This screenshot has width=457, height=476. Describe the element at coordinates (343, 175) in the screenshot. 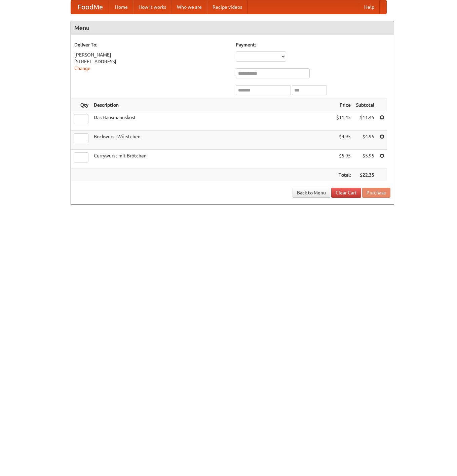

I see `th: Total:` at that location.